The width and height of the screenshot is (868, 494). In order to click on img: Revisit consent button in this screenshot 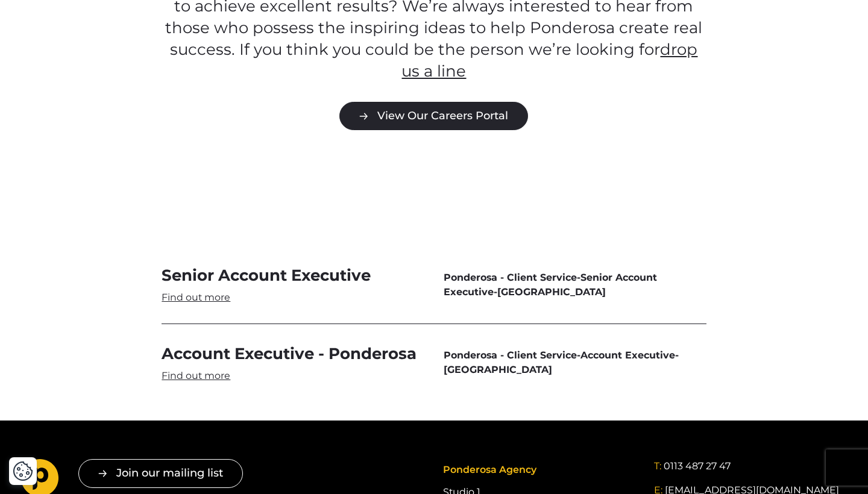, I will do `click(23, 472)`.